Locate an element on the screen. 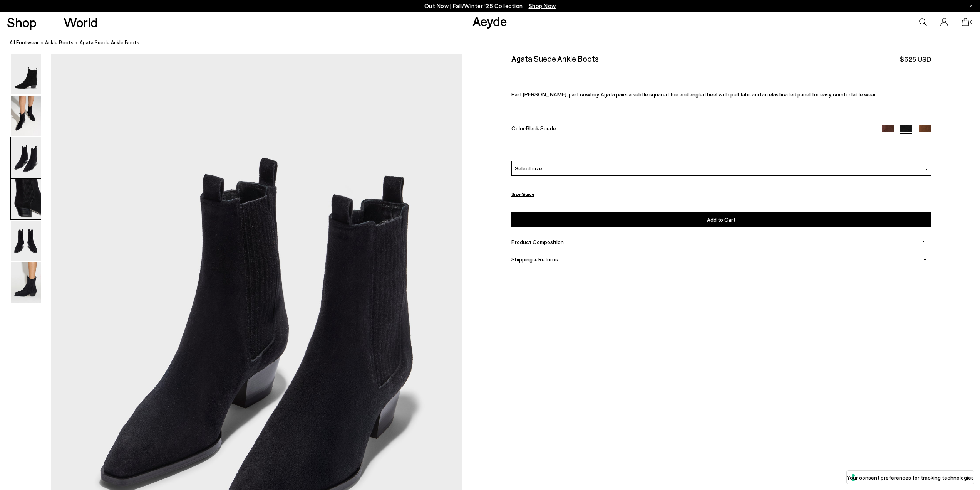  span: Select size is located at coordinates (528, 168).